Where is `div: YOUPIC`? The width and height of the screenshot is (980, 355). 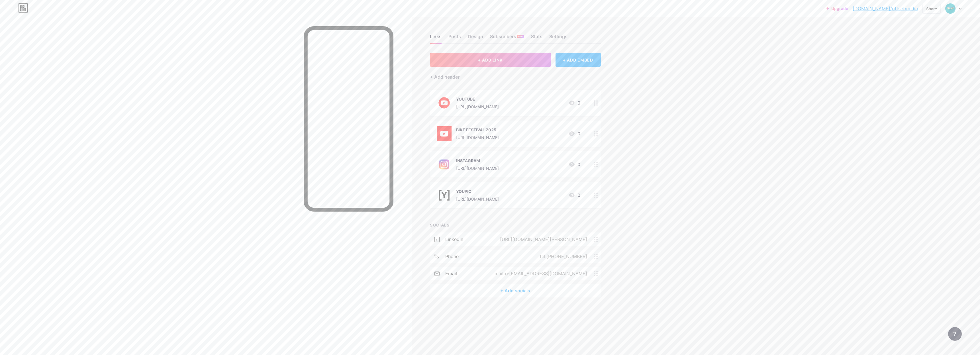
div: YOUPIC is located at coordinates (477, 191).